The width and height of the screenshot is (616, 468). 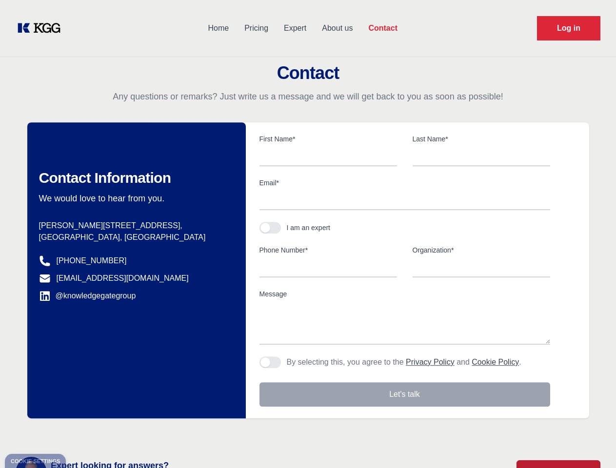 I want to click on div: Cookie settings, so click(x=35, y=461).